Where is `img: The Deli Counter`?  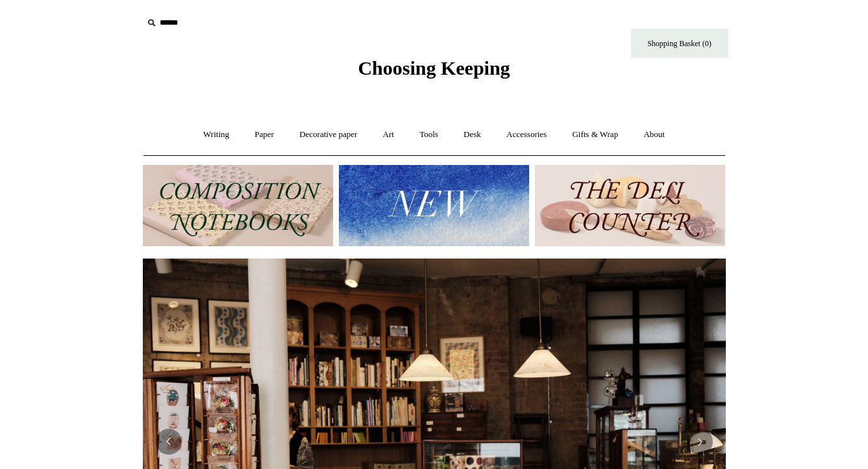 img: The Deli Counter is located at coordinates (630, 205).